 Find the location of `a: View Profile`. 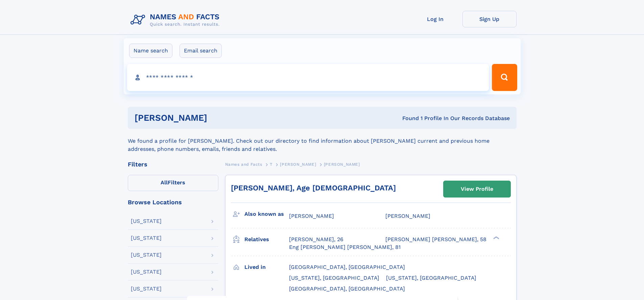

a: View Profile is located at coordinates (477, 189).